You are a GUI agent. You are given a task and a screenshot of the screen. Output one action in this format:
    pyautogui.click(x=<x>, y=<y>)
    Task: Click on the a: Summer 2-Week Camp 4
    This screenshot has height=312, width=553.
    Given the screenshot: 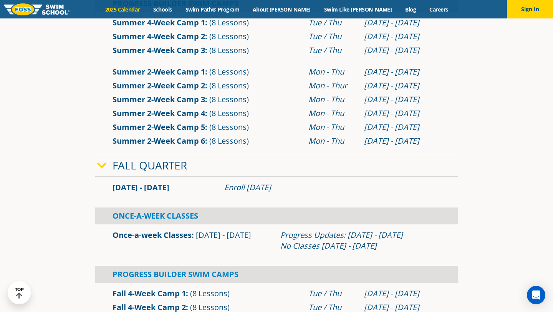 What is the action you would take?
    pyautogui.click(x=158, y=113)
    